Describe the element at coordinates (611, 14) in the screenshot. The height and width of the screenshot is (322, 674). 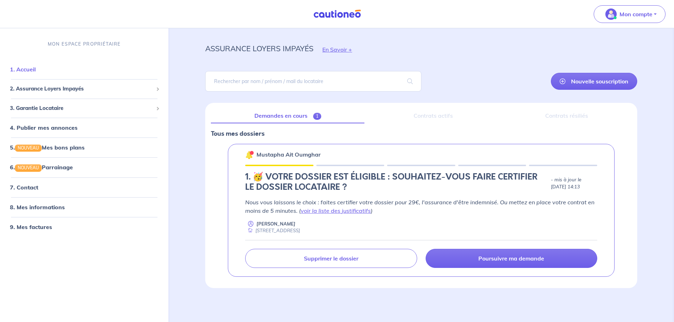
I see `img: illu_account_valid_menu.svg` at that location.